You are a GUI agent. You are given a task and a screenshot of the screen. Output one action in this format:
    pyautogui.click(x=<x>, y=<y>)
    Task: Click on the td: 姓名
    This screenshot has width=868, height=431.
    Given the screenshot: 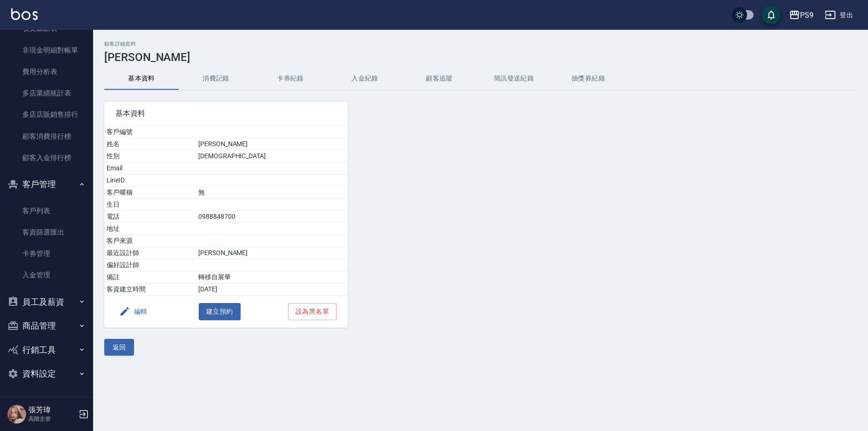 What is the action you would take?
    pyautogui.click(x=150, y=144)
    